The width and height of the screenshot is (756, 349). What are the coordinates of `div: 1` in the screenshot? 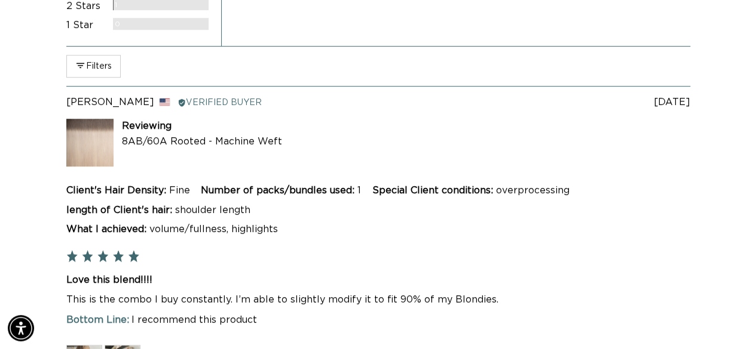 It's located at (359, 191).